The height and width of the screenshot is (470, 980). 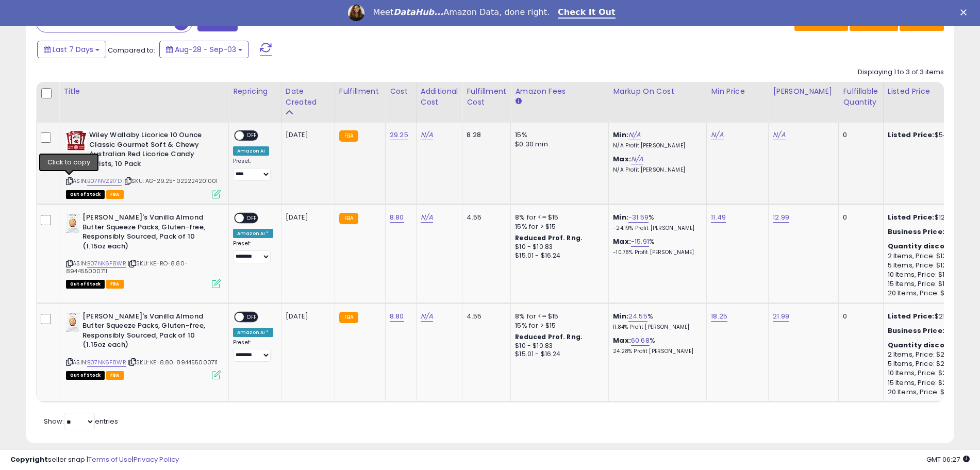 I want to click on a: Privacy Policy, so click(x=156, y=459).